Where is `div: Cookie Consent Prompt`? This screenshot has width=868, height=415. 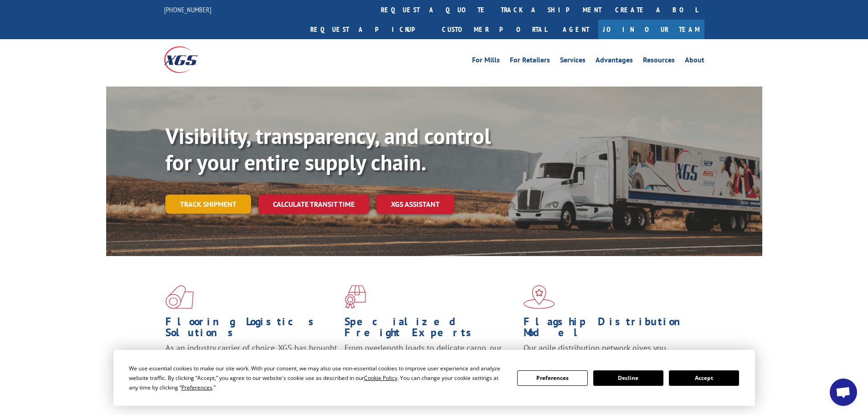 div: Cookie Consent Prompt is located at coordinates (434, 378).